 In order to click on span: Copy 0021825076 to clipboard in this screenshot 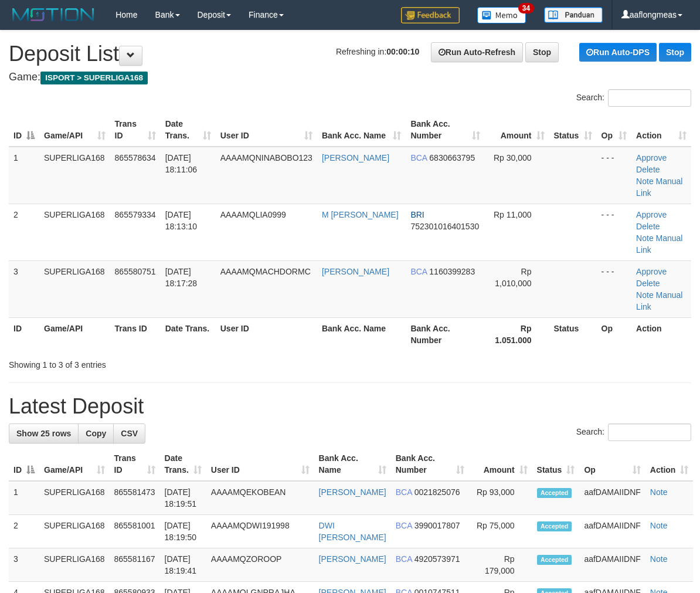, I will do `click(438, 492)`.